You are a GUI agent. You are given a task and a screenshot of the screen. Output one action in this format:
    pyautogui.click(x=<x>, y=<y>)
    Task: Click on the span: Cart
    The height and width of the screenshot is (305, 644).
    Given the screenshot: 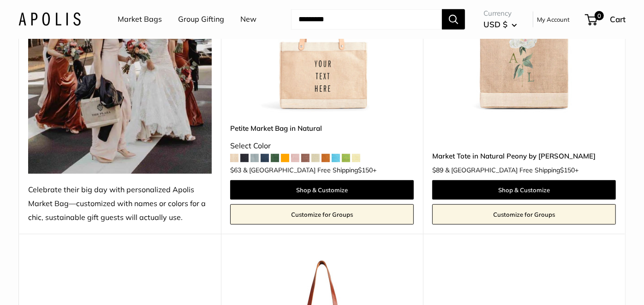 What is the action you would take?
    pyautogui.click(x=618, y=19)
    